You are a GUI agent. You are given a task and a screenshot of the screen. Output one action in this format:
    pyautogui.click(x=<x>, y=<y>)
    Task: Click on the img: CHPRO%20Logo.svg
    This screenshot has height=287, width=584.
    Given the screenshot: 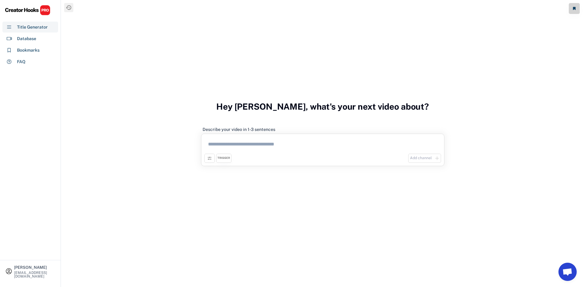 What is the action you would take?
    pyautogui.click(x=28, y=10)
    